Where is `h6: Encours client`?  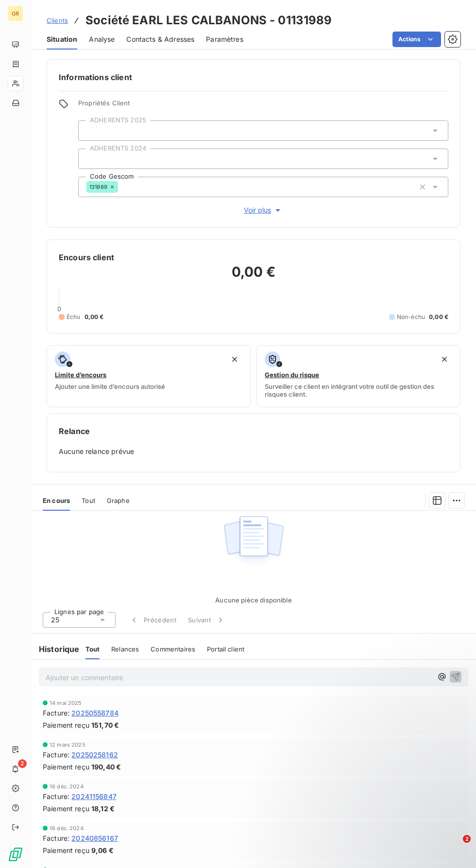 h6: Encours client is located at coordinates (86, 257).